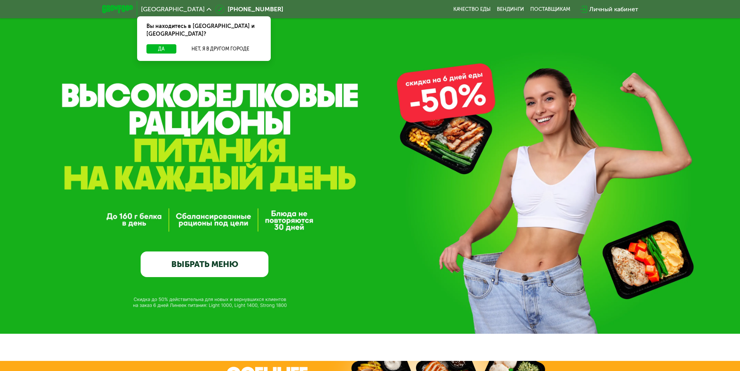  I want to click on div: поставщикам, so click(550, 9).